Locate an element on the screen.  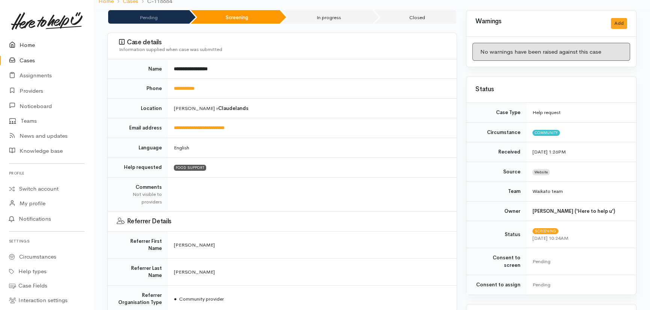
td: Case Type is located at coordinates (496, 113).